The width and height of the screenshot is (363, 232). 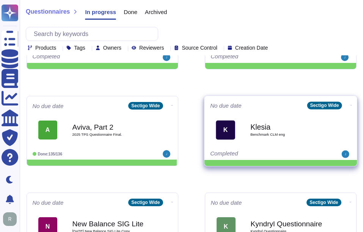 I want to click on span: Products, so click(x=46, y=48).